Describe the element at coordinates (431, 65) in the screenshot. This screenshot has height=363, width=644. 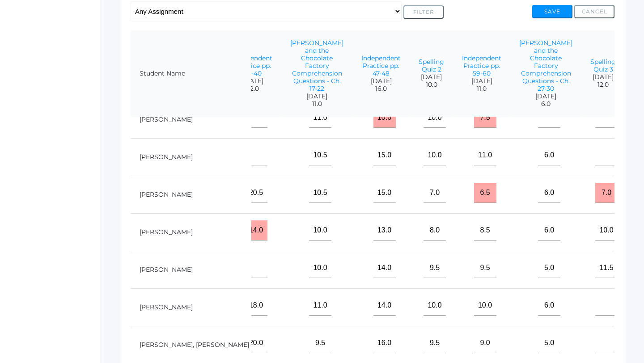
I see `a: Spelling Quiz 2` at that location.